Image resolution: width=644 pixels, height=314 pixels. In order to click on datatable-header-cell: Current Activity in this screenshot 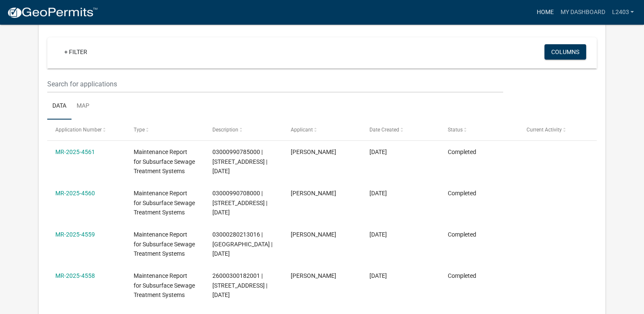, I will do `click(557, 130)`.